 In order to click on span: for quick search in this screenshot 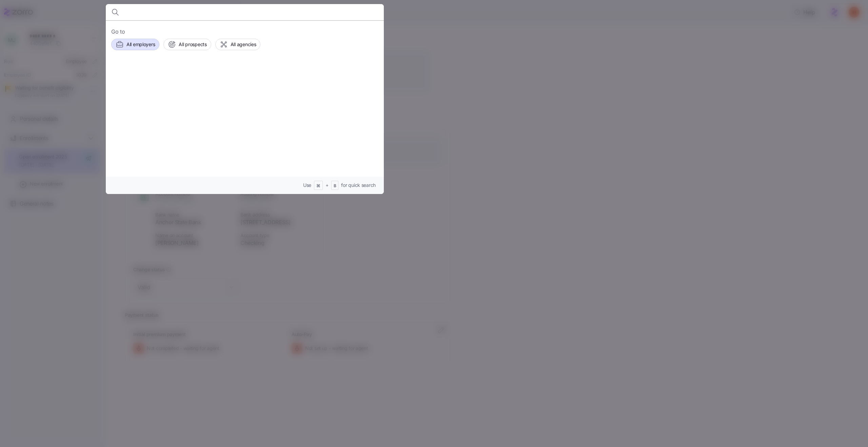, I will do `click(358, 185)`.